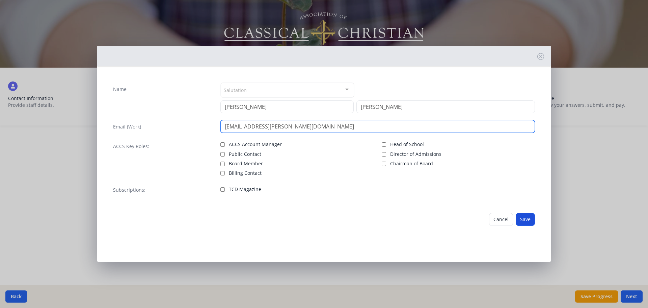  What do you see at coordinates (446, 107) in the screenshot?
I see `input: Last Name` at bounding box center [446, 107].